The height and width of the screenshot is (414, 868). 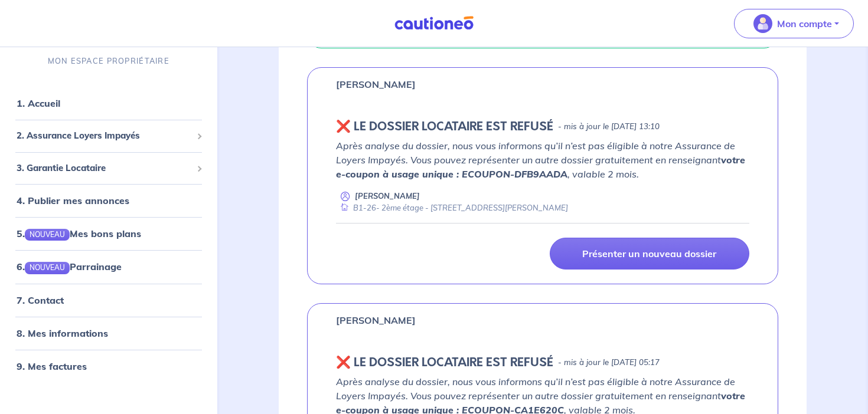 What do you see at coordinates (542, 160) in the screenshot?
I see `p: Après analyse du dossier, nous vous informons qu’il n’est pas éligible à notre Assurance de Loyer...` at bounding box center [542, 160].